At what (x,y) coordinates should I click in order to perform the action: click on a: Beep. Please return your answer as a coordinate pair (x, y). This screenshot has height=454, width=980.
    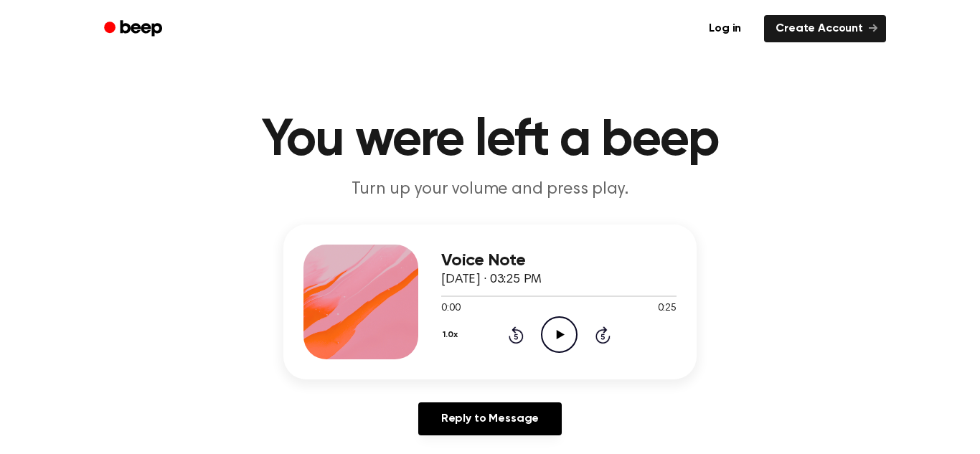
    Looking at the image, I should click on (134, 29).